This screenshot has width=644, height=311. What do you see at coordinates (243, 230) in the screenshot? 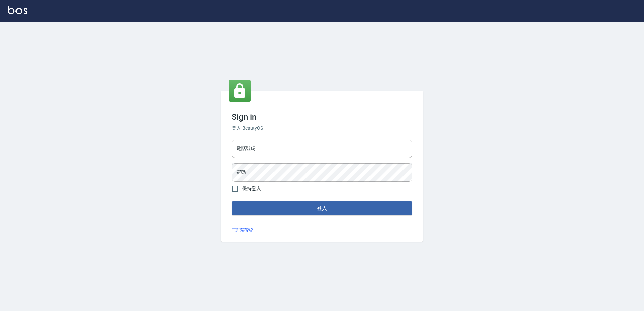
I see `a: 忘記密碼?` at bounding box center [243, 230].